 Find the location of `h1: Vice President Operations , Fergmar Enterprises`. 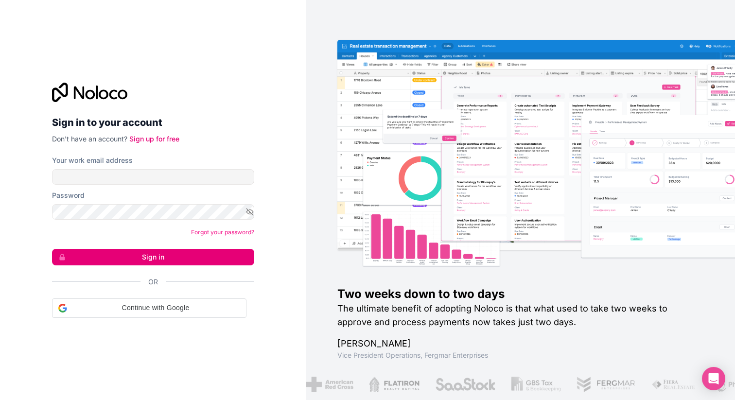

h1: Vice President Operations , Fergmar Enterprises is located at coordinates (520, 355).